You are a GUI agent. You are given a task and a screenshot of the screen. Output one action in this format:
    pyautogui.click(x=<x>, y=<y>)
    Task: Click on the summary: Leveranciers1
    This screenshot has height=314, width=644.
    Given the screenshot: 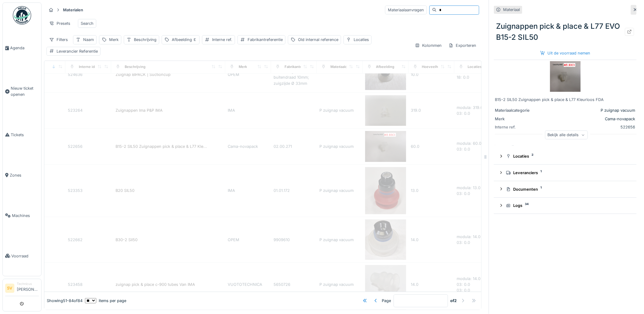 What is the action you would take?
    pyautogui.click(x=565, y=173)
    